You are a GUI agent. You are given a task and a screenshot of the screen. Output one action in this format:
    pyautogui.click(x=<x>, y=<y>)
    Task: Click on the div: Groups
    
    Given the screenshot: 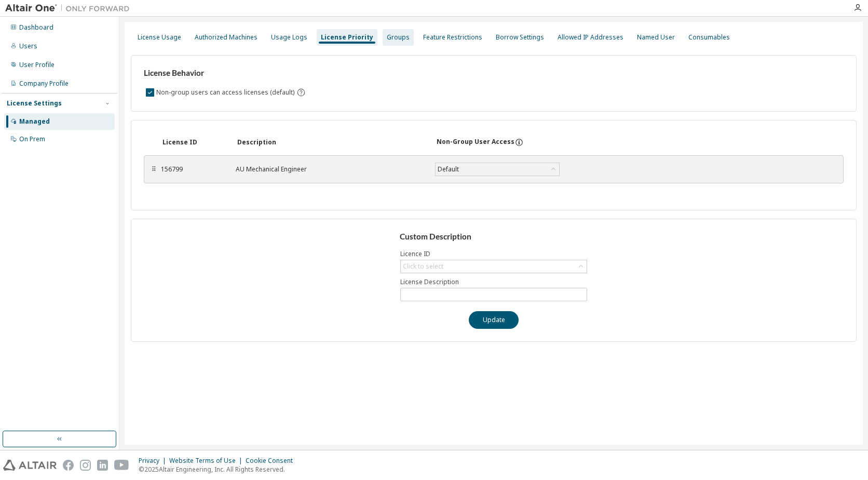 What is the action you would take?
    pyautogui.click(x=399, y=38)
    